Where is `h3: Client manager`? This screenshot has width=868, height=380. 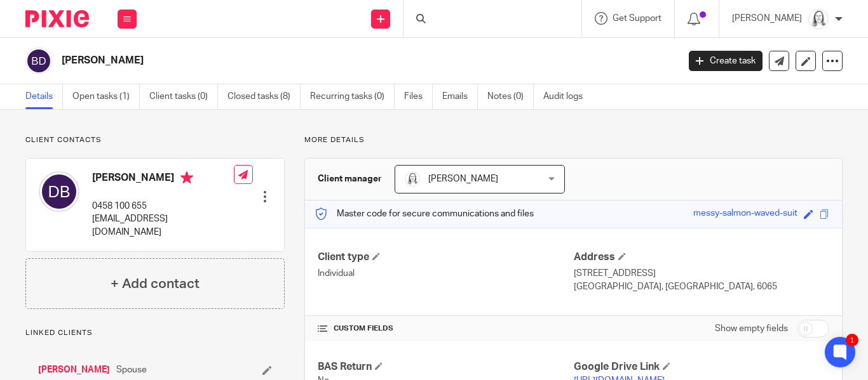 h3: Client manager is located at coordinates (350, 179).